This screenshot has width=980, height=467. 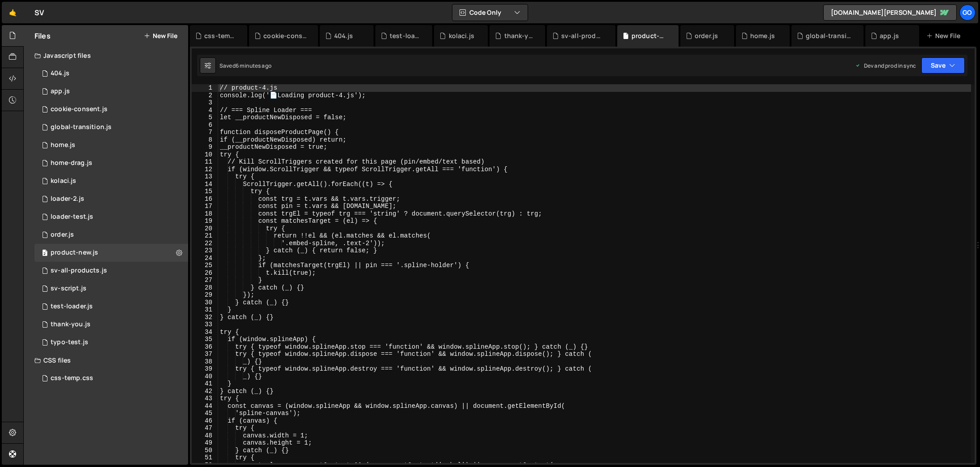 I want to click on div: home-drag.js, so click(x=72, y=163).